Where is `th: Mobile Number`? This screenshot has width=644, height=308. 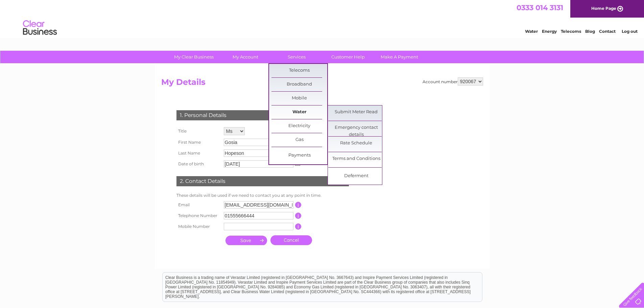 th: Mobile Number is located at coordinates (198, 226).